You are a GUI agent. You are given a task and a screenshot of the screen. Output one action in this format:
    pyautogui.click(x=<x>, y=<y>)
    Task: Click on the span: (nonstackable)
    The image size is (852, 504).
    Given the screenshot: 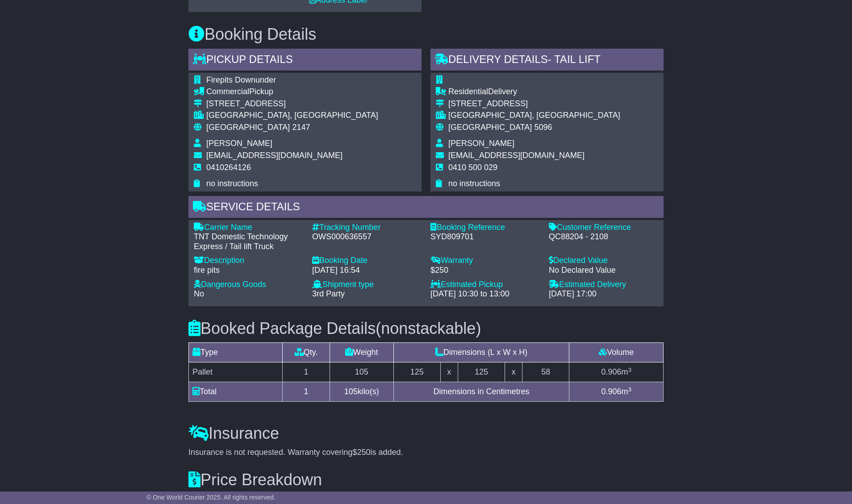 What is the action you would take?
    pyautogui.click(x=428, y=328)
    